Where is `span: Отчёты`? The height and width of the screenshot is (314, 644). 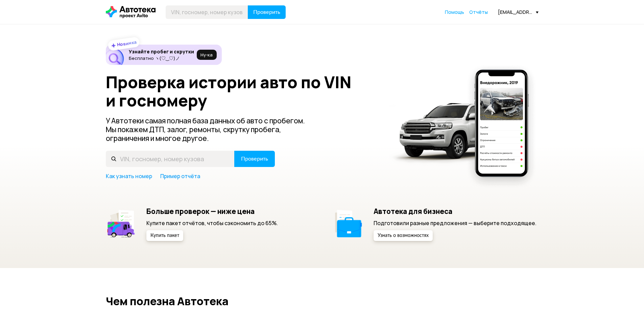
span: Отчёты is located at coordinates (478, 12).